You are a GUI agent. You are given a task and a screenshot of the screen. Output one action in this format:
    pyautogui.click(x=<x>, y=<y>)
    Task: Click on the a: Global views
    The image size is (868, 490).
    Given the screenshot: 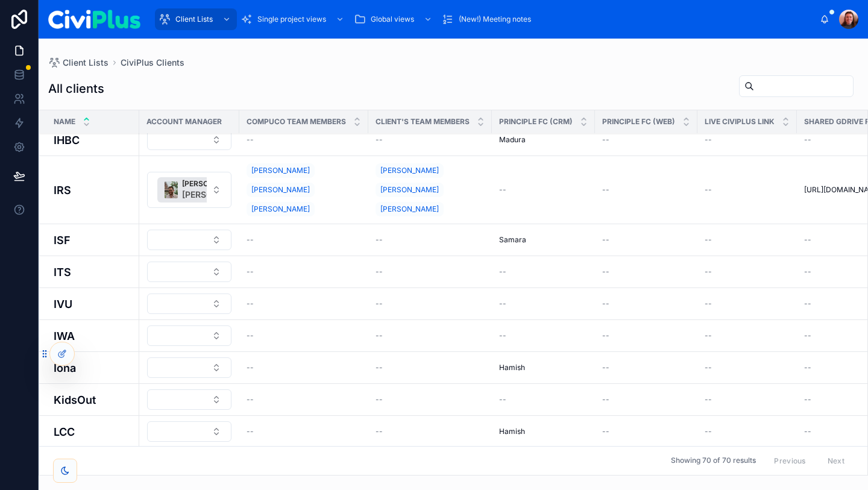 What is the action you would take?
    pyautogui.click(x=394, y=20)
    